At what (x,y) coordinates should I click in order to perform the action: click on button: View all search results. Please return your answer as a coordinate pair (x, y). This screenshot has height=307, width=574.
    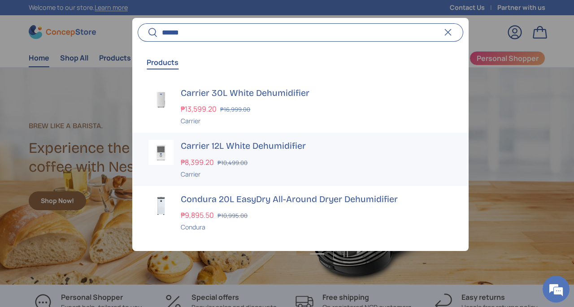
    Looking at the image, I should click on (300, 258).